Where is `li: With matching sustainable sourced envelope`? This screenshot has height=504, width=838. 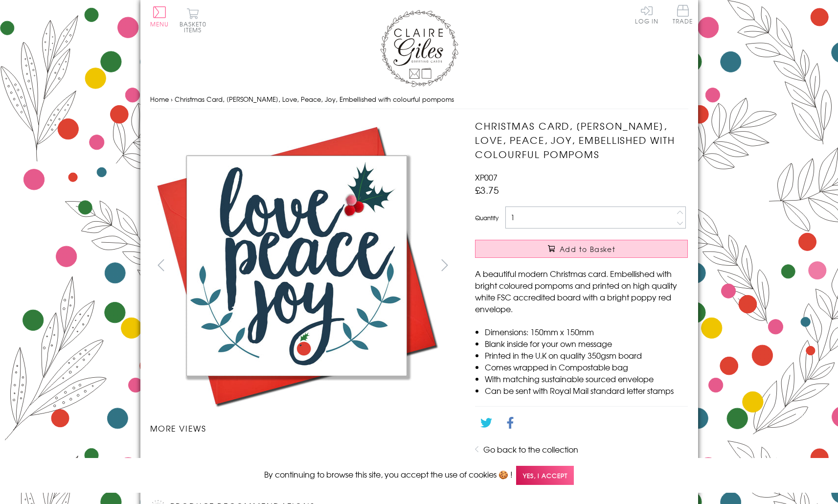
li: With matching sustainable sourced envelope is located at coordinates (586, 378).